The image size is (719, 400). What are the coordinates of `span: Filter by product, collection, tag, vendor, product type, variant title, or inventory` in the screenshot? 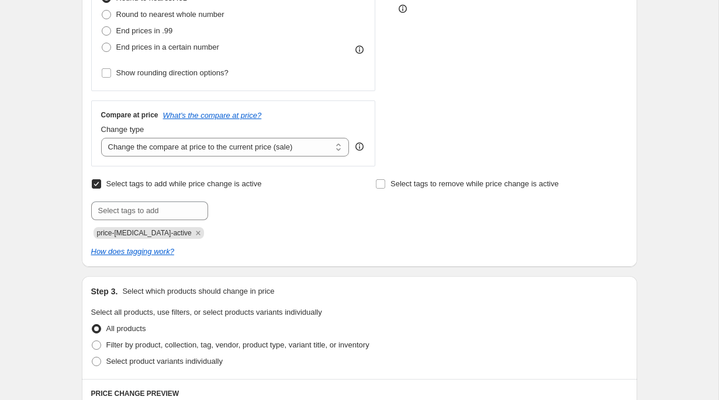 It's located at (238, 345).